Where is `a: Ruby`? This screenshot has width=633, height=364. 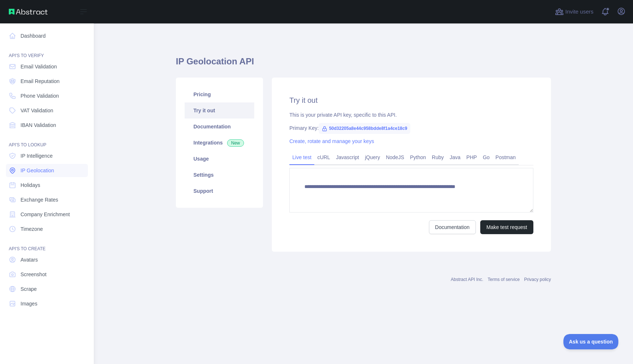 a: Ruby is located at coordinates (437, 157).